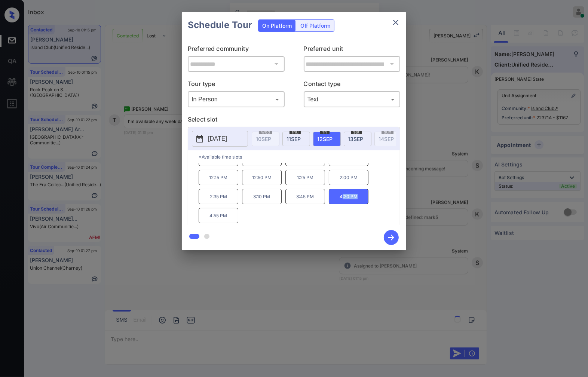 Image resolution: width=588 pixels, height=377 pixels. Describe the element at coordinates (218, 216) in the screenshot. I see `p: 4:55 PM` at that location.